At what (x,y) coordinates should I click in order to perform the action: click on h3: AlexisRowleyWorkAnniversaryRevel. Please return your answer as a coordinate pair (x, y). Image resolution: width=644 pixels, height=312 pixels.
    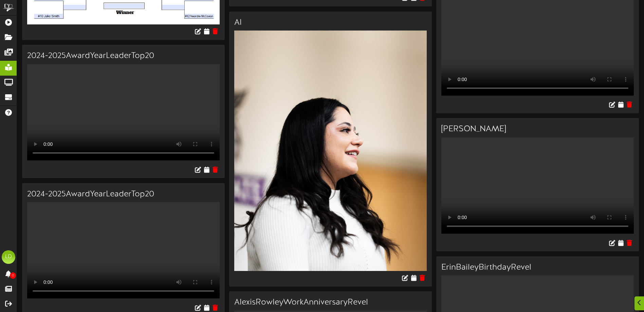
    Looking at the image, I should click on (331, 302).